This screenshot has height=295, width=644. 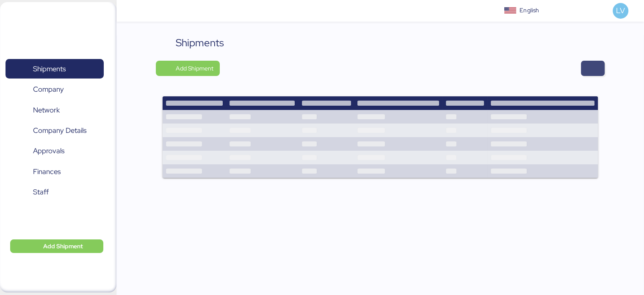 I want to click on span: Finances, so click(x=47, y=171).